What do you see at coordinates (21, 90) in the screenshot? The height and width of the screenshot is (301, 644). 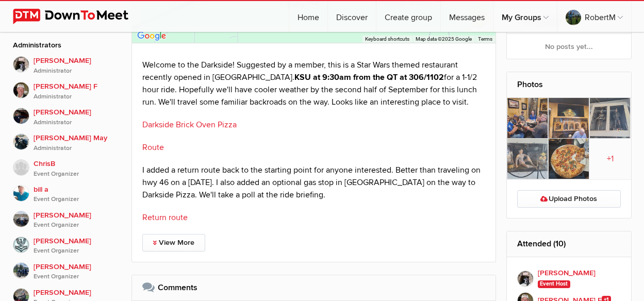 I see `img: Butch F` at bounding box center [21, 90].